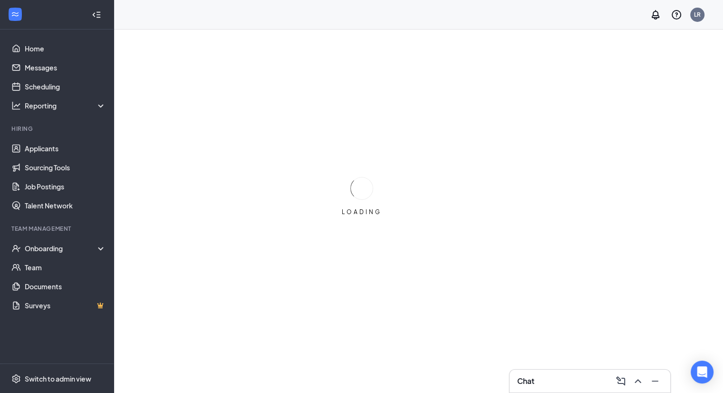 Image resolution: width=723 pixels, height=393 pixels. Describe the element at coordinates (65, 205) in the screenshot. I see `a: Talent Network` at that location.